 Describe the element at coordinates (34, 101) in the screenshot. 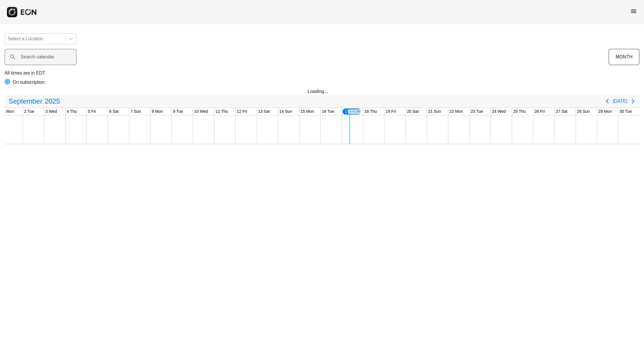

I see `button: September2025` at that location.